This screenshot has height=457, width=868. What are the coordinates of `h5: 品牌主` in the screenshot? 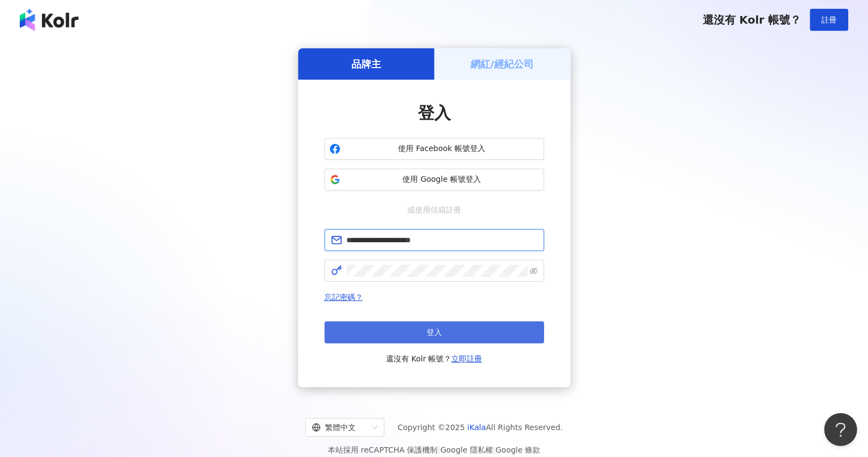 It's located at (366, 64).